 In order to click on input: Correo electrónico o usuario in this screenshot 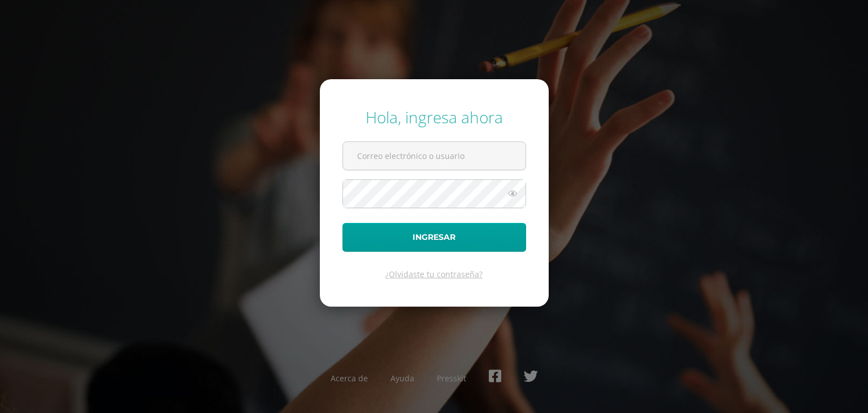, I will do `click(434, 156)`.